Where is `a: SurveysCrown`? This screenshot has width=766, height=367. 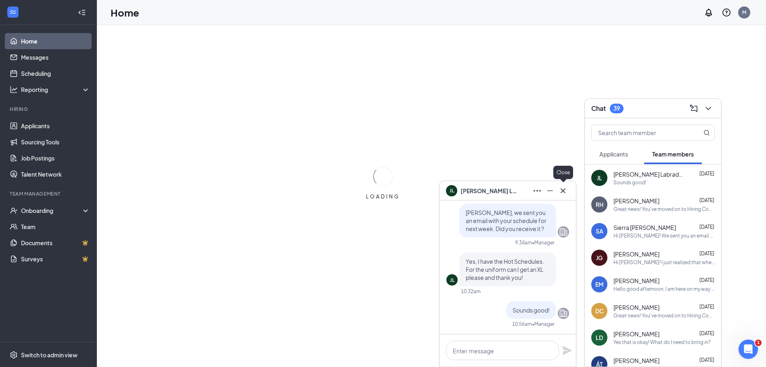
a: SurveysCrown is located at coordinates (55, 259).